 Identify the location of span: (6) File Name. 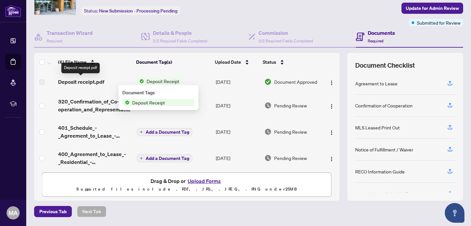
(72, 62).